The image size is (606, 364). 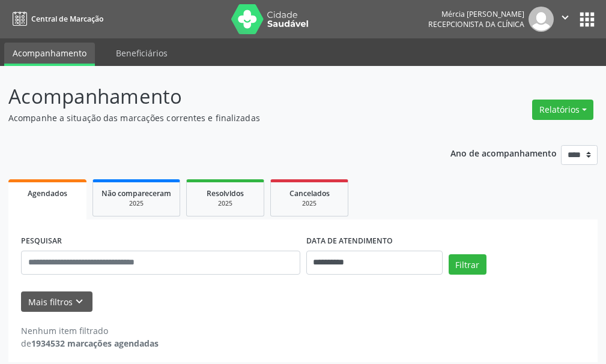 What do you see at coordinates (56, 302) in the screenshot?
I see `button: Mais filtroskeyboard_arrow_down` at bounding box center [56, 302].